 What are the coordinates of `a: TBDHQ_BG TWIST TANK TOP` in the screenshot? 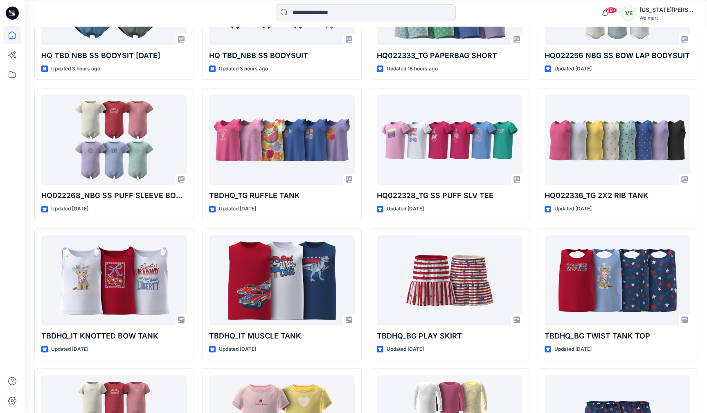 It's located at (618, 280).